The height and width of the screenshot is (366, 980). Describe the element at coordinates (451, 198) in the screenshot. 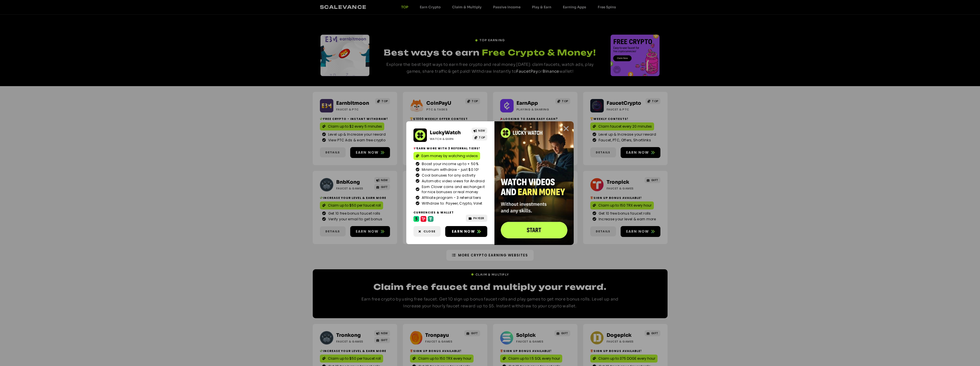

I see `span: Affiliate program - 3 referral tiers` at that location.